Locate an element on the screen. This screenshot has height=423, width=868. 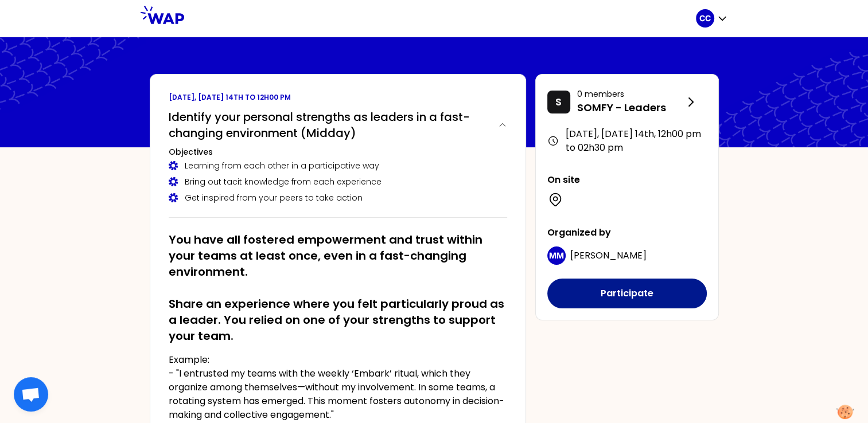
div: Get inspired from your peers to take action is located at coordinates (338, 198).